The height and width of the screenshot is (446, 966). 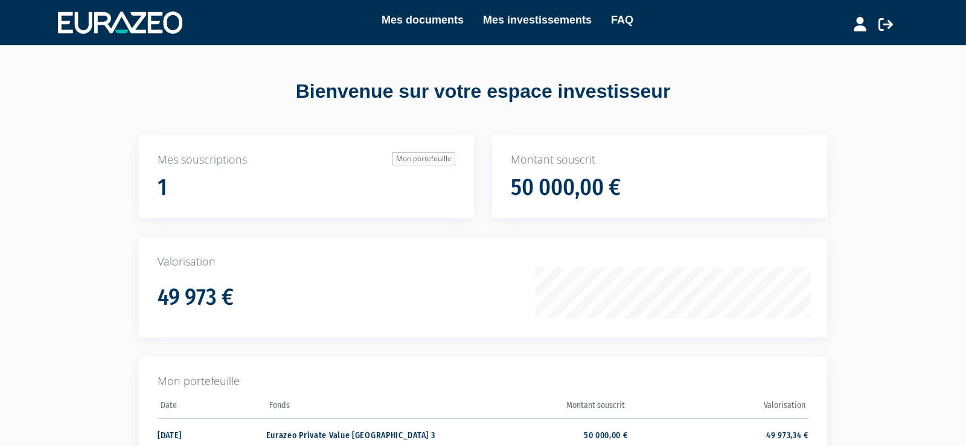 I want to click on p: Montant souscrit, so click(x=659, y=160).